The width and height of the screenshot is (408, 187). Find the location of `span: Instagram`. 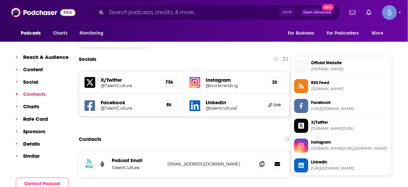

span: Instagram is located at coordinates (350, 142).